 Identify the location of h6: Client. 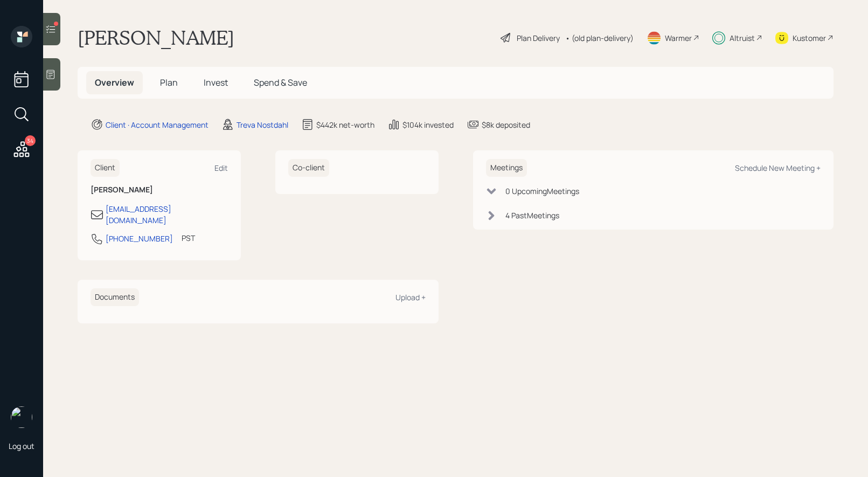
(105, 168).